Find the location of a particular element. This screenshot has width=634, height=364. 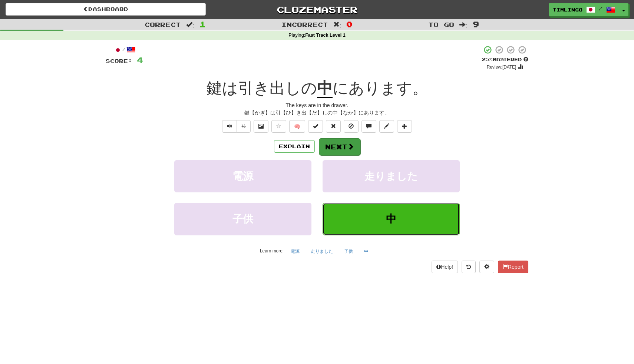

span: 中 is located at coordinates (391, 219).